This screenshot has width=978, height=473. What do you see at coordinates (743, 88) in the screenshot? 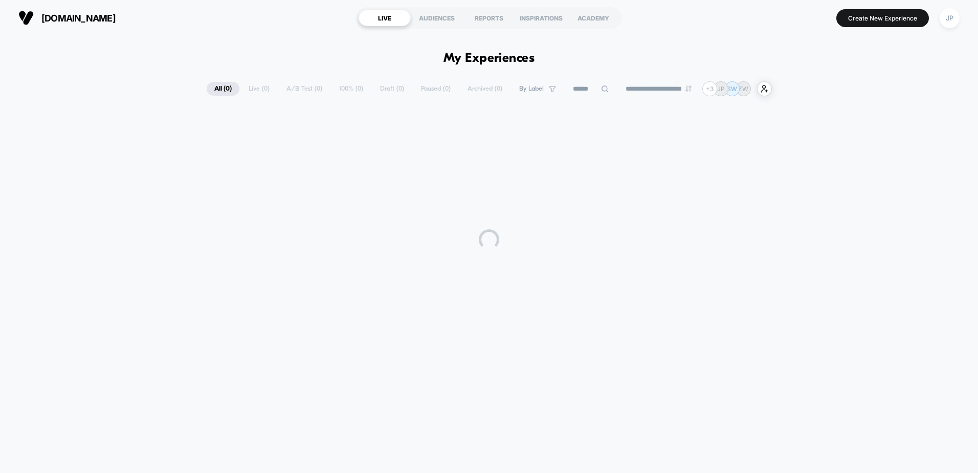
I see `p: ZW` at bounding box center [743, 88].